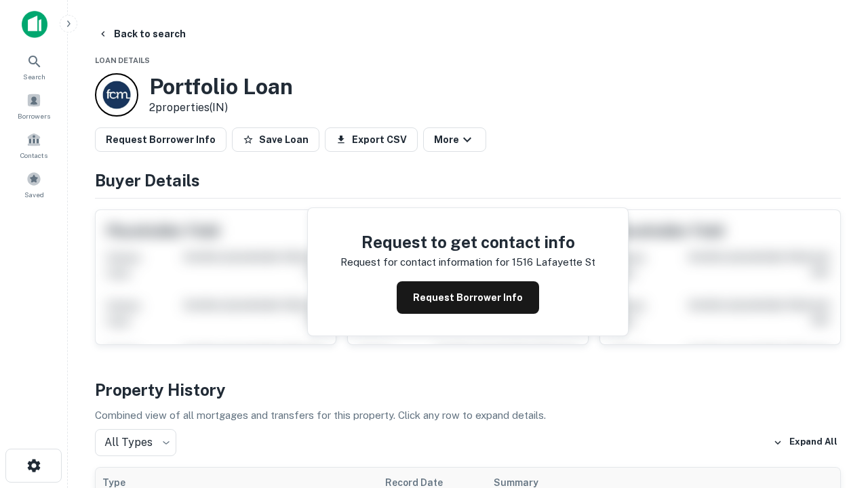  What do you see at coordinates (34, 194) in the screenshot?
I see `span: Saved` at bounding box center [34, 194].